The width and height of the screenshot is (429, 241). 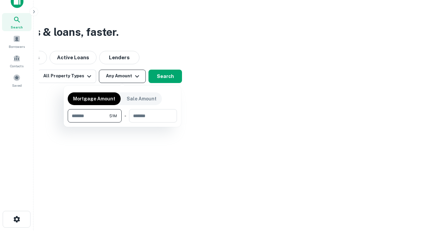 I want to click on p: Sale Amount, so click(x=141, y=99).